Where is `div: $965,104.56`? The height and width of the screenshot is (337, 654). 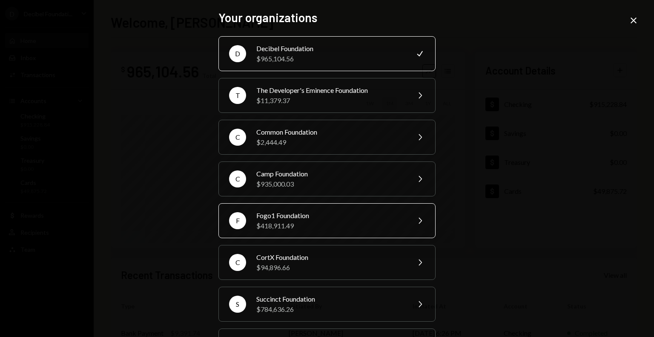
div: $965,104.56 is located at coordinates (330, 59).